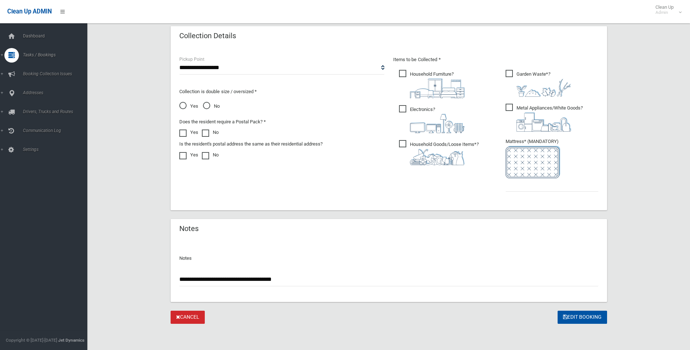  What do you see at coordinates (211, 106) in the screenshot?
I see `span: No` at bounding box center [211, 106].